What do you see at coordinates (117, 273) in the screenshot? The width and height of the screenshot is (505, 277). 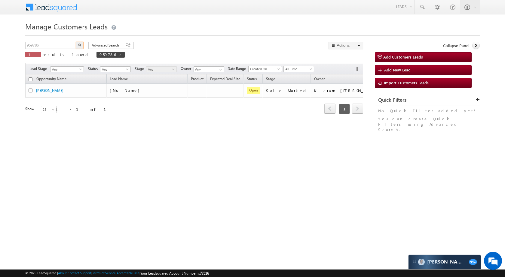 I see `span: © 2025 LeadSquared | | | | |` at bounding box center [117, 273].